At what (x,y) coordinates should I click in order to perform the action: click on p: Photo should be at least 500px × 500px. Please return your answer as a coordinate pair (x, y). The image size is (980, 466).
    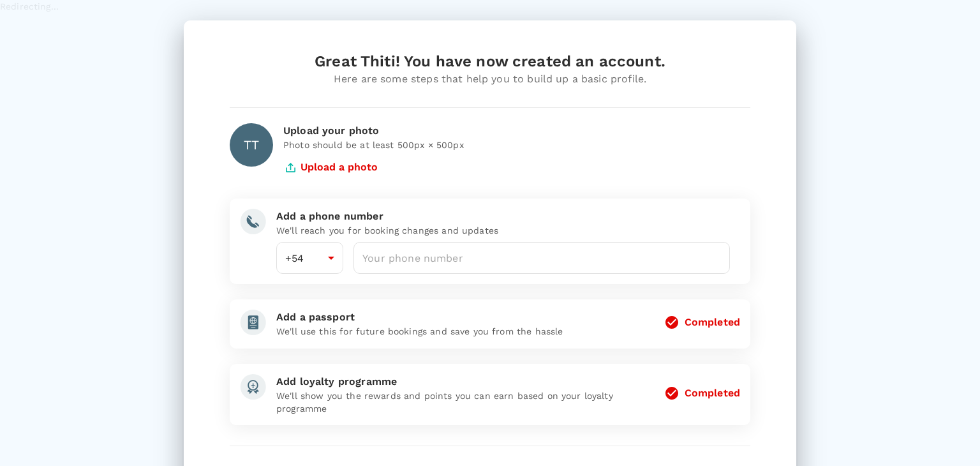
    Looking at the image, I should click on (517, 145).